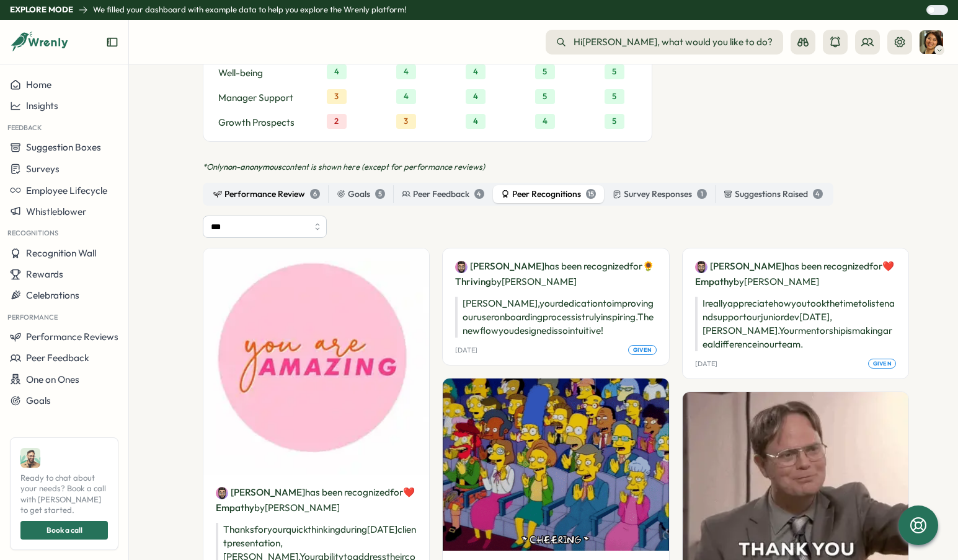 The width and height of the screenshot is (958, 560). Describe the element at coordinates (660, 194) in the screenshot. I see `div: Survey Responses` at that location.